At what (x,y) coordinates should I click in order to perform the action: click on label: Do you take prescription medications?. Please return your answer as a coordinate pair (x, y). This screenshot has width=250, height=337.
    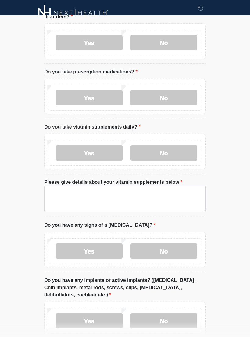
    Looking at the image, I should click on (91, 72).